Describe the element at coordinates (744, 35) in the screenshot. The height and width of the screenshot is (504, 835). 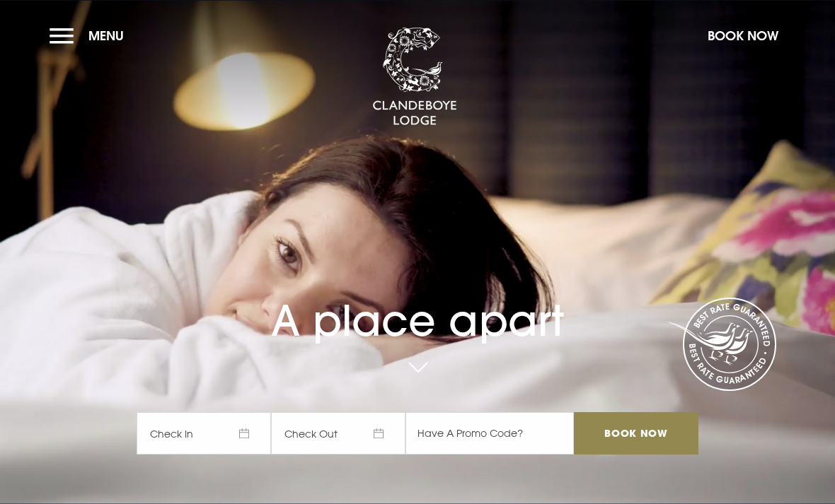
I see `button: Book Now` at that location.